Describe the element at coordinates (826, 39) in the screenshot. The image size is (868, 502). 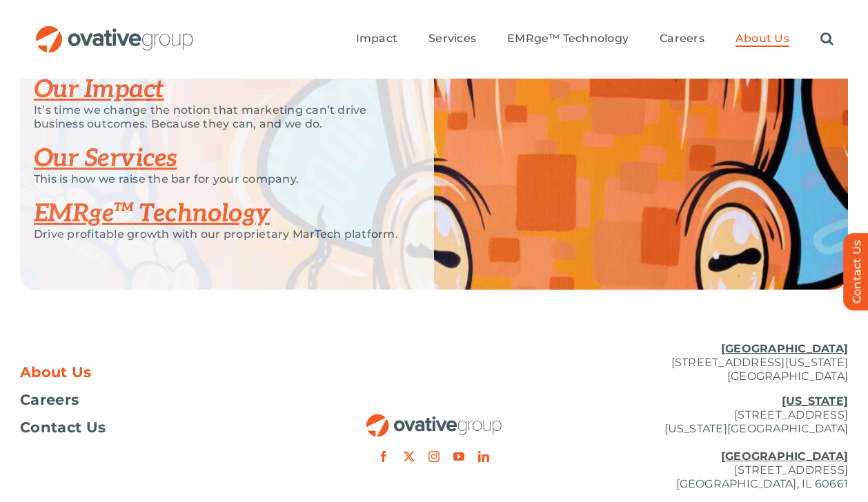
I see `a: Search` at that location.